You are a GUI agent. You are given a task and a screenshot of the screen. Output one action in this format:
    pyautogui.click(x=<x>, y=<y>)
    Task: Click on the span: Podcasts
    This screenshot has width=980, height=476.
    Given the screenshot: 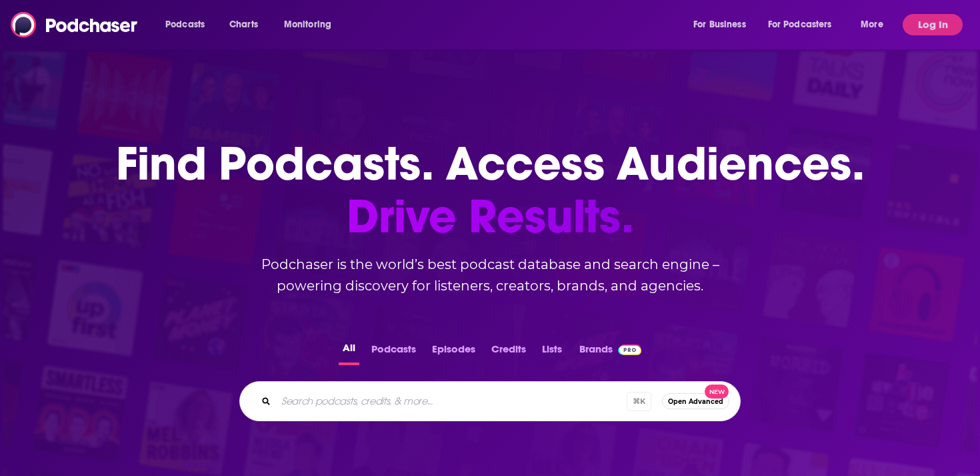 What is the action you would take?
    pyautogui.click(x=184, y=25)
    